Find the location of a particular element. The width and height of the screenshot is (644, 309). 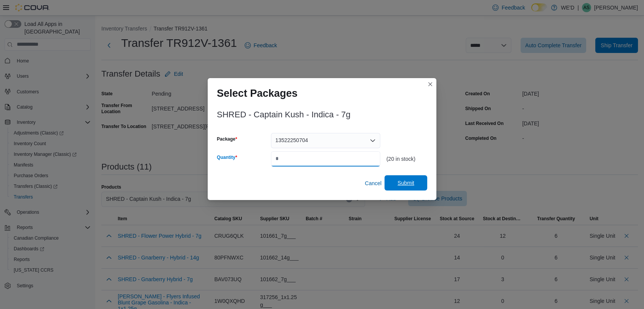

button: Open list of options is located at coordinates (372, 140).